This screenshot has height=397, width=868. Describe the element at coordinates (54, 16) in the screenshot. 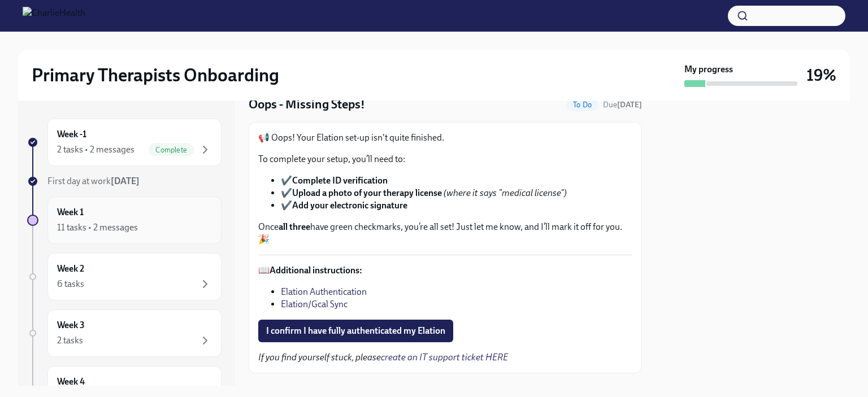

I see `img: CharlieHealth` at that location.